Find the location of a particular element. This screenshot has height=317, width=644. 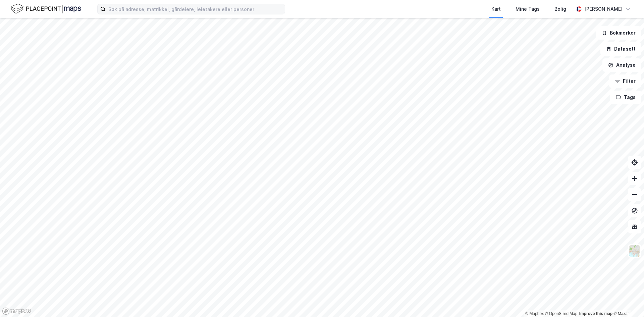

div: Kontrollprogram for chat is located at coordinates (627, 301).